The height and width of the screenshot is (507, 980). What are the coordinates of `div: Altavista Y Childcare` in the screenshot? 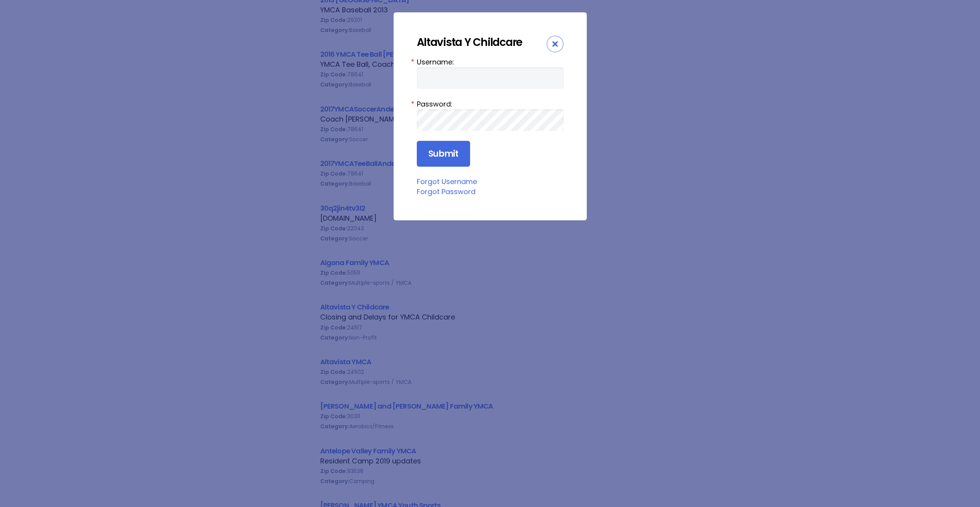 It's located at (482, 42).